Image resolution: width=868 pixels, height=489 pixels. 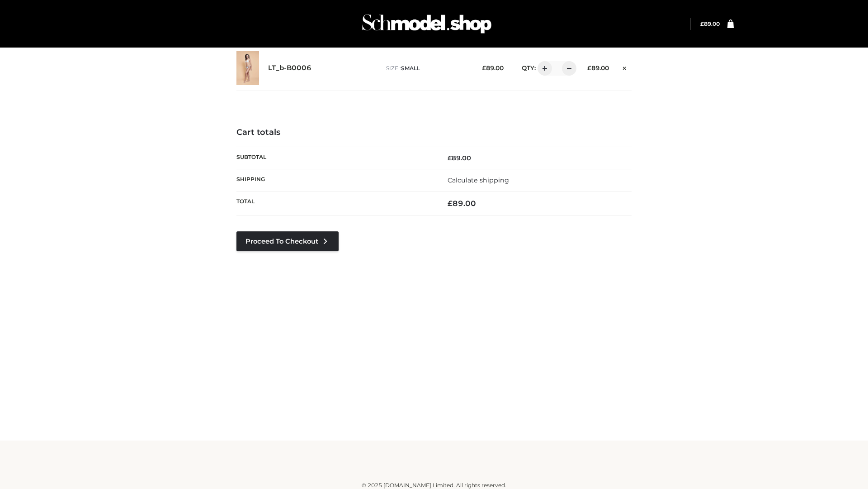 I want to click on th: Total, so click(x=335, y=203).